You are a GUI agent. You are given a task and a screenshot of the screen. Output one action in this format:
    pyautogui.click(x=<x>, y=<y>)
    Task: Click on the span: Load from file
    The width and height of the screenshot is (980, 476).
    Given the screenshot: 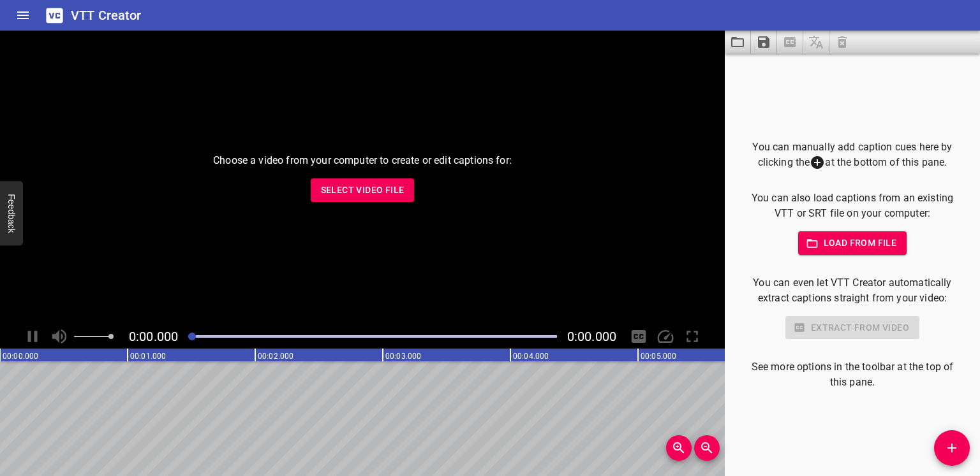 What is the action you would take?
    pyautogui.click(x=852, y=243)
    